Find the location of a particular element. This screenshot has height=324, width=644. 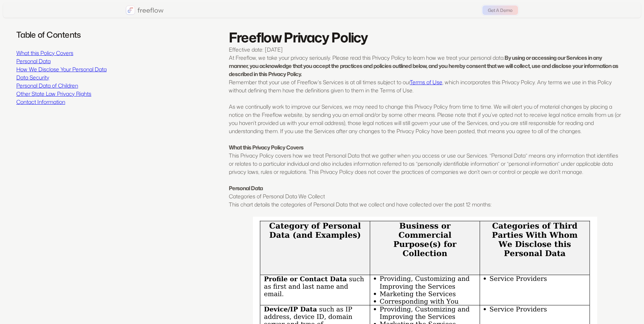

a: home is located at coordinates (145, 10).